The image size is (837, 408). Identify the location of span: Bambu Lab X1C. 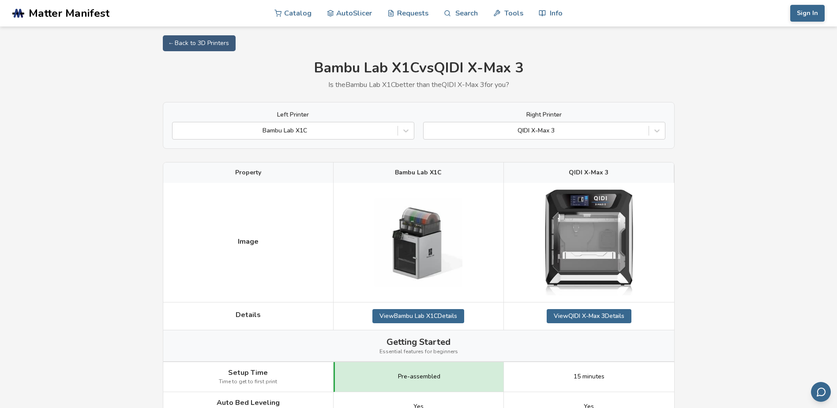
(418, 173).